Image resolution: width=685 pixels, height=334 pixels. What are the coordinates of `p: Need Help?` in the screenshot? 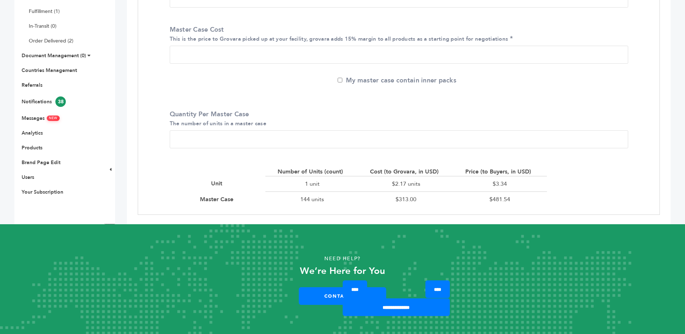 It's located at (342, 258).